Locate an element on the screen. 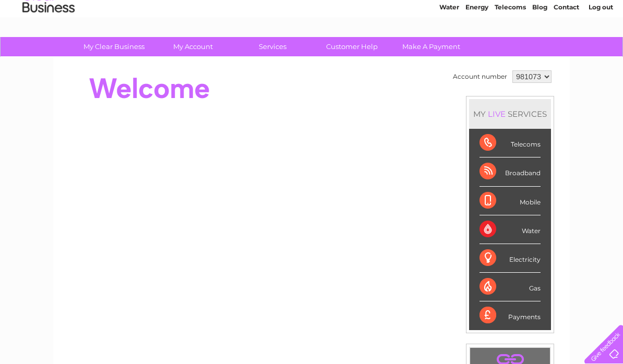  div: Telecoms is located at coordinates (510, 143).